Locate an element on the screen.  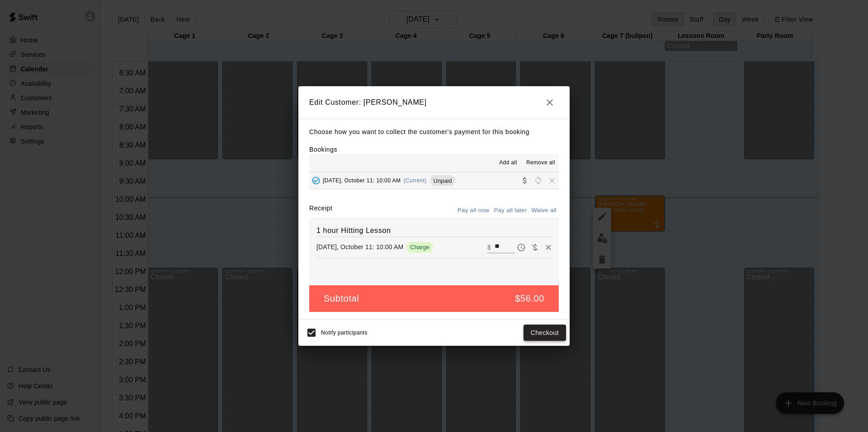
button: Remove all is located at coordinates (541, 163).